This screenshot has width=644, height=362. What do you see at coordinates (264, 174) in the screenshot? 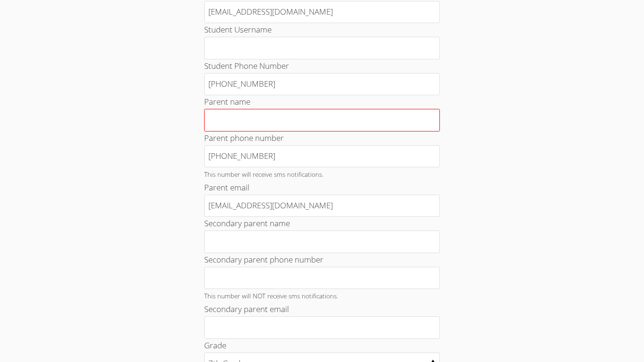
I see `small: This number will receive sms notifications.` at bounding box center [264, 174].